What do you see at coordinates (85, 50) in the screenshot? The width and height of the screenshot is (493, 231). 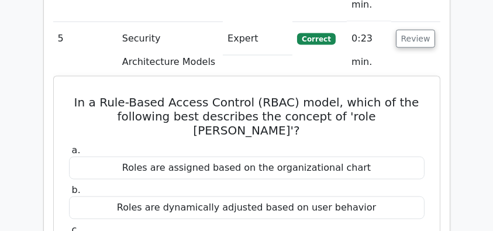 I see `td: 5` at bounding box center [85, 50].